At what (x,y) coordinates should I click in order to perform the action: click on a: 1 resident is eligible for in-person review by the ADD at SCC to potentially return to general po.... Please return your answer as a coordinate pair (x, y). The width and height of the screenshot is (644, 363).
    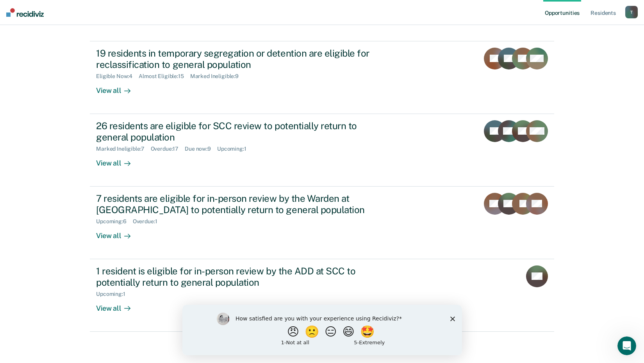
    Looking at the image, I should click on (322, 296).